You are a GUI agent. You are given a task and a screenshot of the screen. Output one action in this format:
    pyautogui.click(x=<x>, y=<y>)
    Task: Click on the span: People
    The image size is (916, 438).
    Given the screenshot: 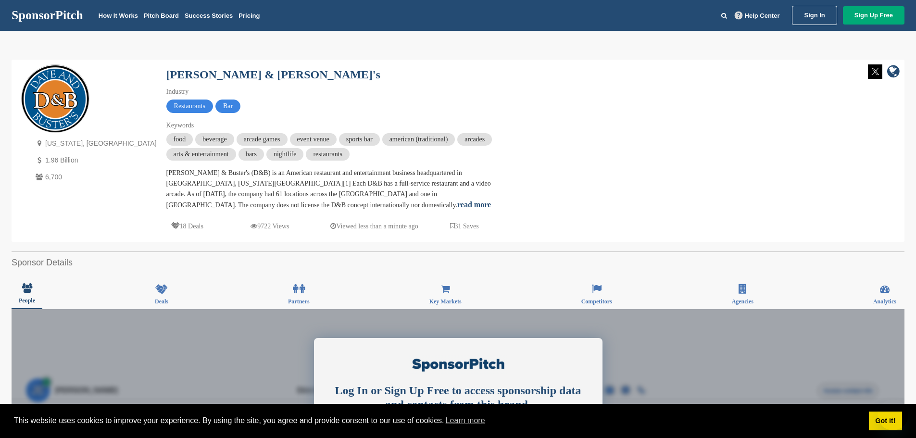 What is the action you would take?
    pyautogui.click(x=27, y=301)
    